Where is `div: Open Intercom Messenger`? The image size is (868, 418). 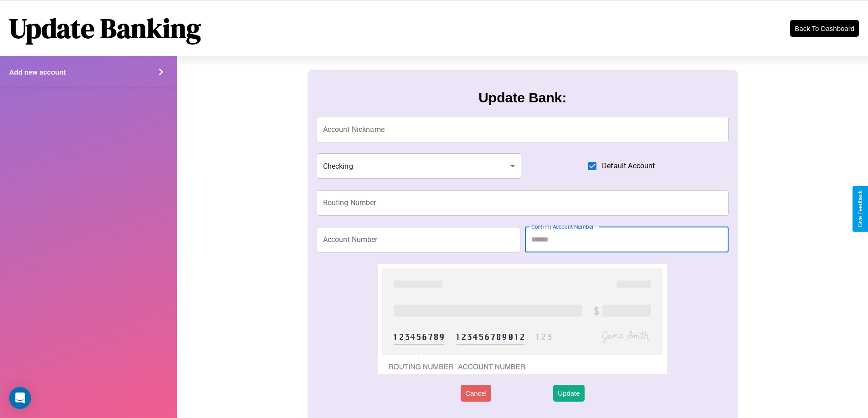 div: Open Intercom Messenger is located at coordinates (20, 399).